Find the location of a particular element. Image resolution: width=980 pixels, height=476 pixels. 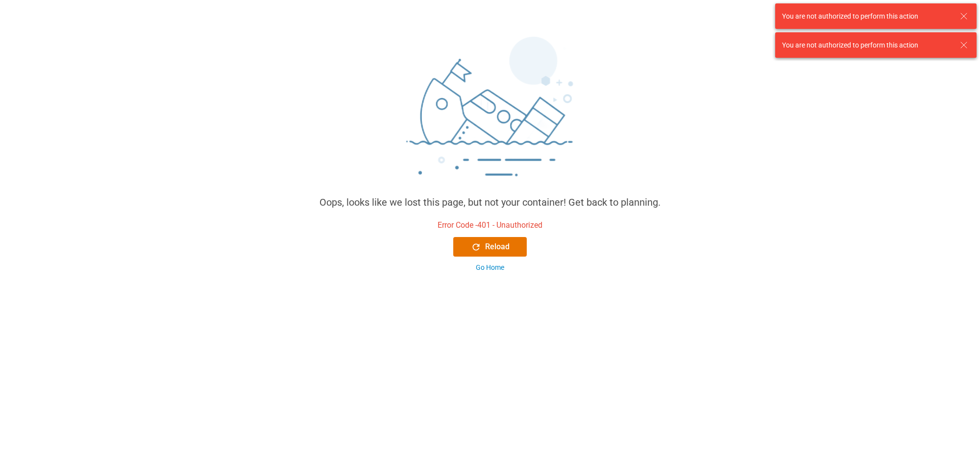

div: Reload is located at coordinates (490, 247).